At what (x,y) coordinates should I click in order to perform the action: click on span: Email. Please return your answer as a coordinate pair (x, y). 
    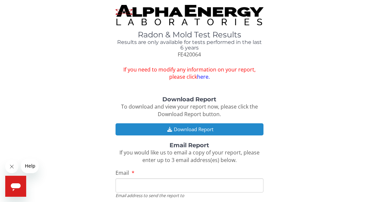
    Looking at the image, I should click on (122, 173).